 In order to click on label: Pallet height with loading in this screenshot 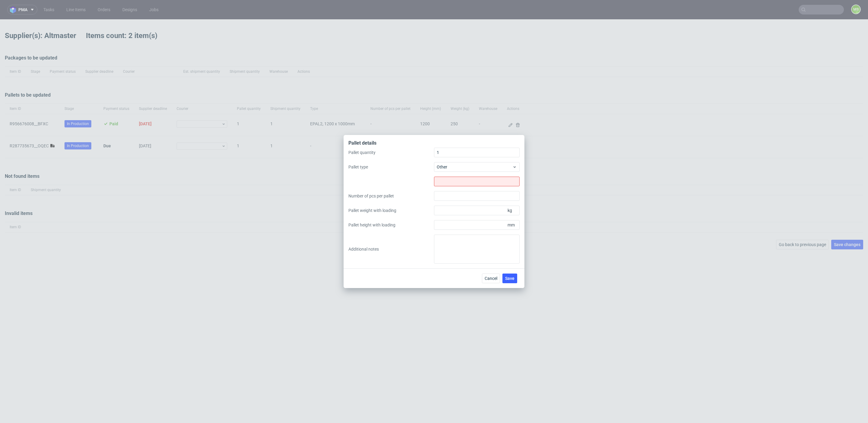, I will do `click(391, 224)`.